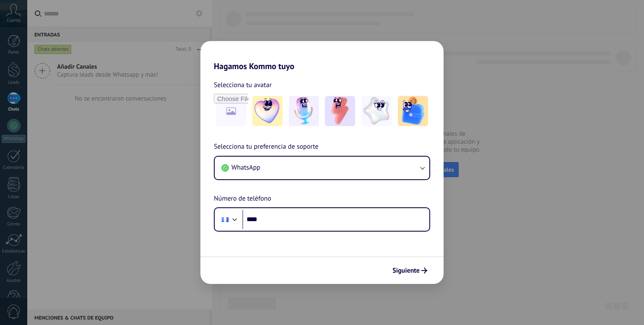 This screenshot has height=325, width=644. Describe the element at coordinates (225, 219) in the screenshot. I see `div: Guatemala: + 502` at that location.